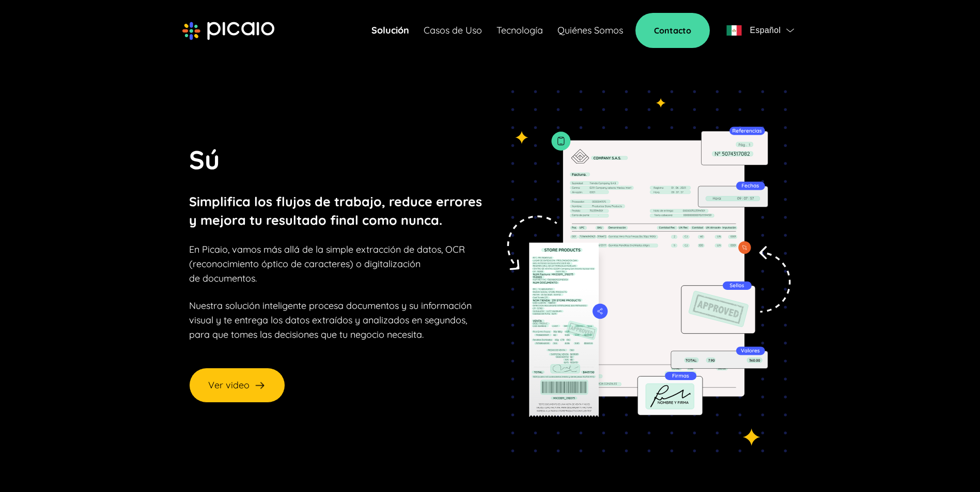  I want to click on img: tedioso-img, so click(643, 271).